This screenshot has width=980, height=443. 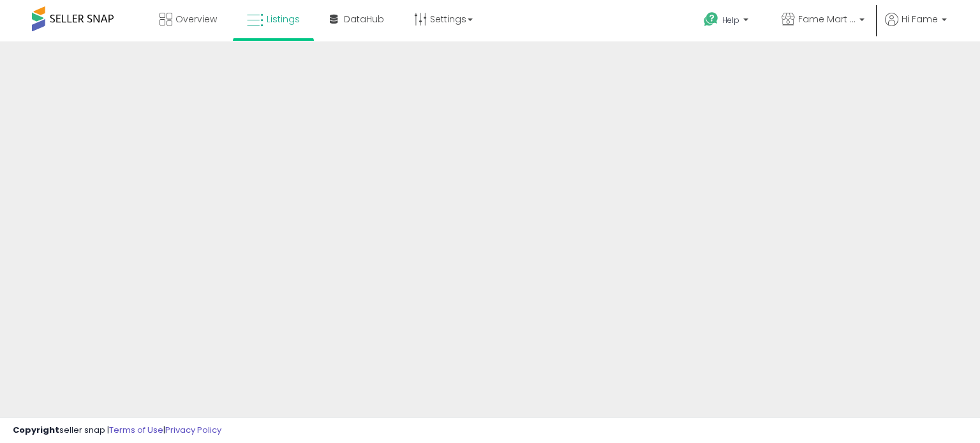 What do you see at coordinates (730, 20) in the screenshot?
I see `span: Help` at bounding box center [730, 20].